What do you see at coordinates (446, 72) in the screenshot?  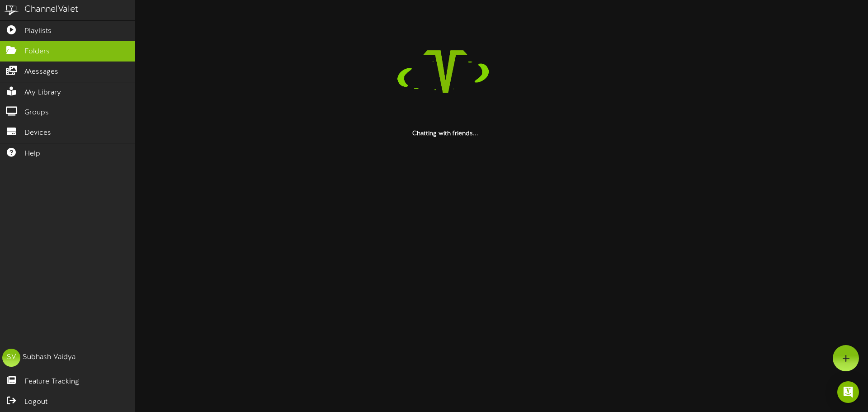 I see `img: loading-spinner-5.png` at bounding box center [446, 72].